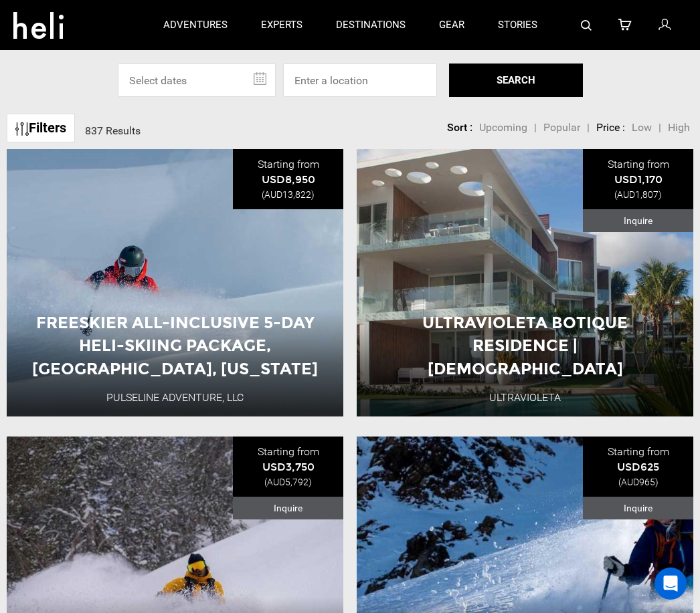 Image resolution: width=700 pixels, height=613 pixels. What do you see at coordinates (503, 127) in the screenshot?
I see `span: Upcoming` at bounding box center [503, 127].